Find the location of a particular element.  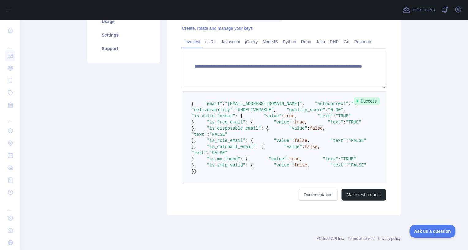

span: "is_catchall_email" is located at coordinates (231, 147).